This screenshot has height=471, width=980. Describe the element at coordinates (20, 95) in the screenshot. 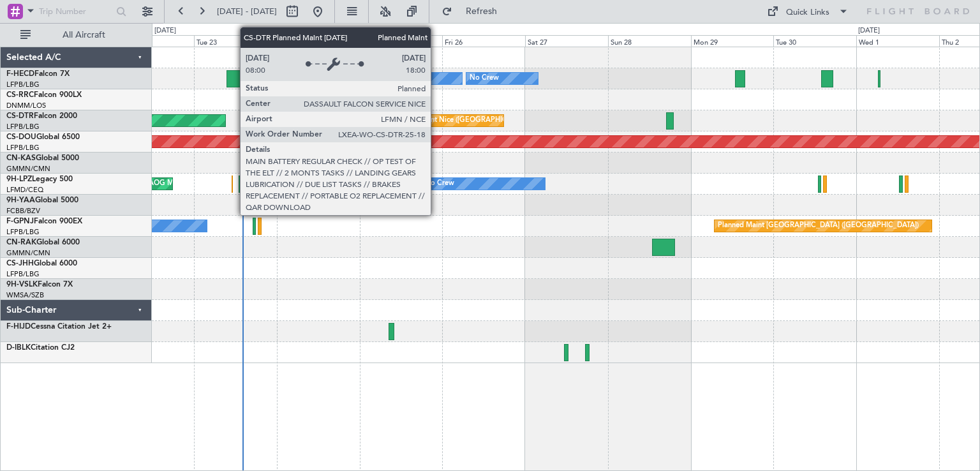

I see `span: CS-RRC` at that location.